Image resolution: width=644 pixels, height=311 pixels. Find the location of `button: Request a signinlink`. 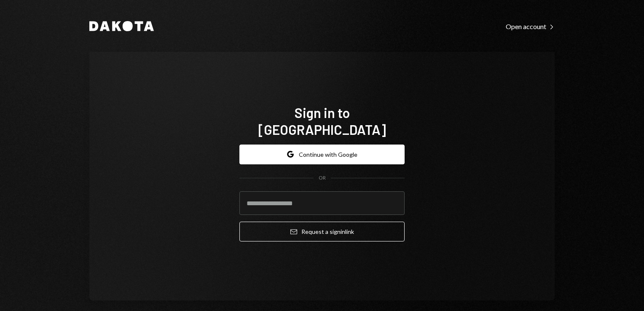

button: Request a signinlink is located at coordinates (322, 231).